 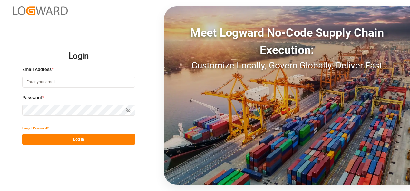 What do you see at coordinates (79, 82) in the screenshot?
I see `input: Enter your email` at bounding box center [79, 82].